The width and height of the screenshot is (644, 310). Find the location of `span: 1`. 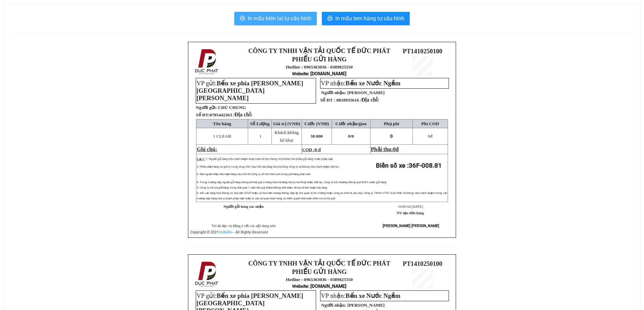

span: 1 is located at coordinates (260, 136).